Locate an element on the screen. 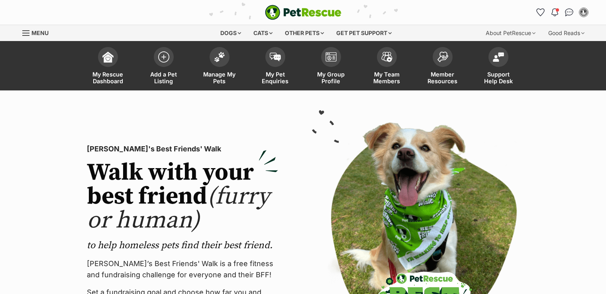 Image resolution: width=606 pixels, height=294 pixels. img: notifications-46538b983faf8c2785f20acdc204bb7945ddae34d4c08c2a6579f10ce5e182be.svg is located at coordinates (554, 12).